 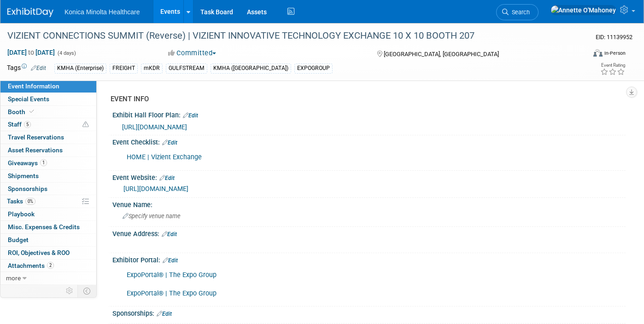 What do you see at coordinates (27, 68) in the screenshot?
I see `td: Tags` at bounding box center [27, 68].